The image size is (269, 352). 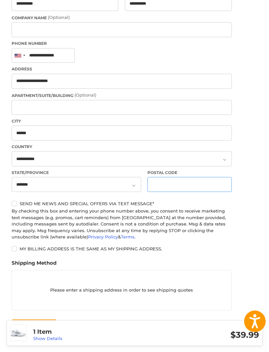 I want to click on p: Please enter a shipping address in order to see shipping quotes, so click(x=121, y=290).